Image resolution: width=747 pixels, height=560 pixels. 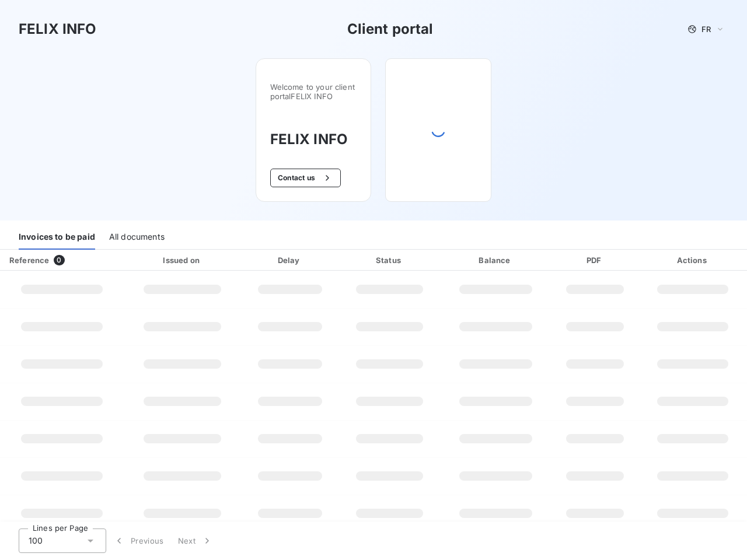 What do you see at coordinates (59, 260) in the screenshot?
I see `span: 0` at bounding box center [59, 260].